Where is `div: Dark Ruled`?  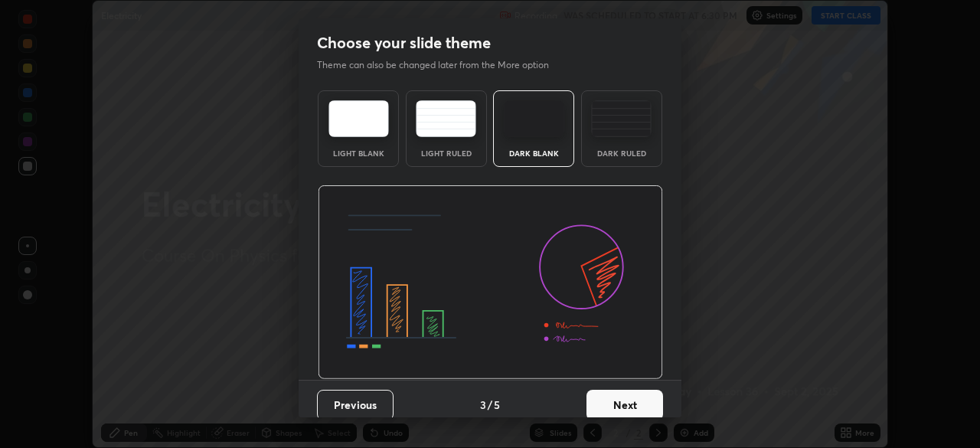
div: Dark Ruled is located at coordinates (622, 153).